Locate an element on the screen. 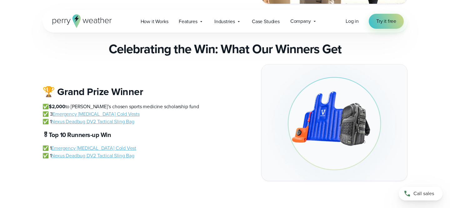 The height and width of the screenshot is (208, 450). span: Industries is located at coordinates (225, 22).